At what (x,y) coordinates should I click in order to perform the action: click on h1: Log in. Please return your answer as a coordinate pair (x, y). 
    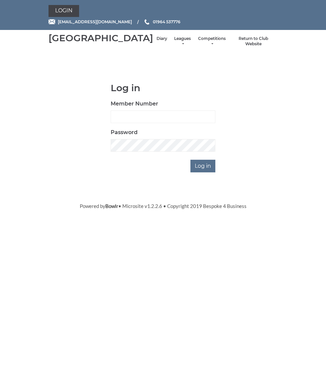
    Looking at the image, I should click on (163, 88).